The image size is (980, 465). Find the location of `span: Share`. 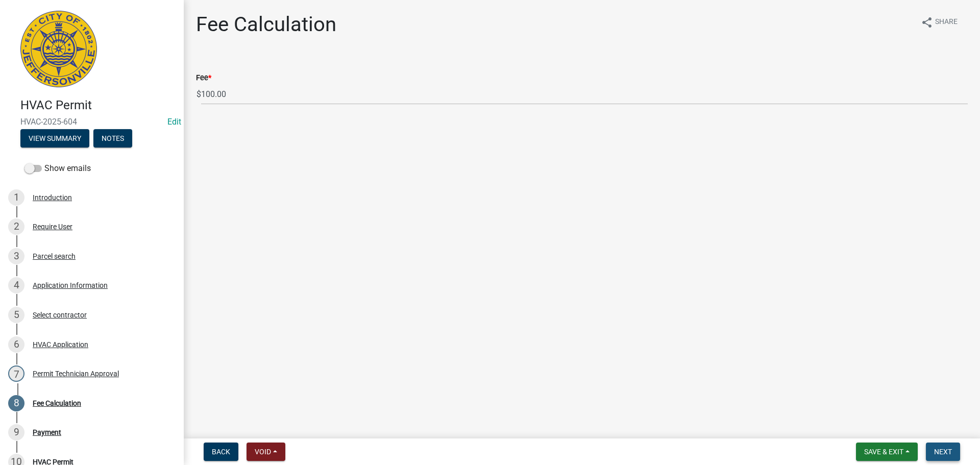

span: Share is located at coordinates (947, 23).